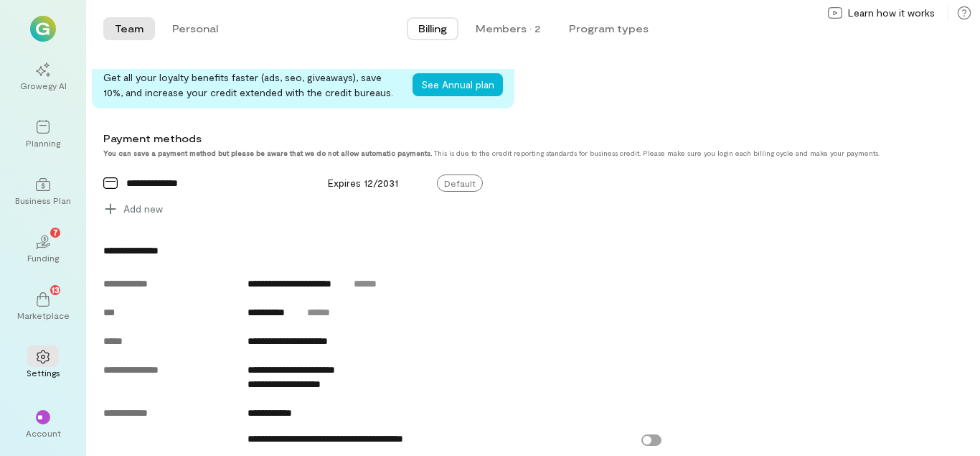  What do you see at coordinates (43, 372) in the screenshot?
I see `div: Settings` at bounding box center [43, 372].